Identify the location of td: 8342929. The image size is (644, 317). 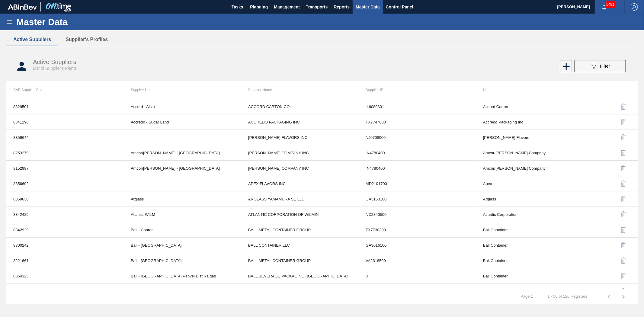
(64, 230).